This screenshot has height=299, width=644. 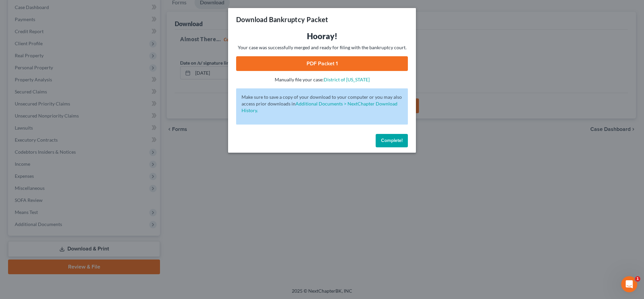 What do you see at coordinates (322, 80) in the screenshot?
I see `p: Manually file your case:` at bounding box center [322, 80].